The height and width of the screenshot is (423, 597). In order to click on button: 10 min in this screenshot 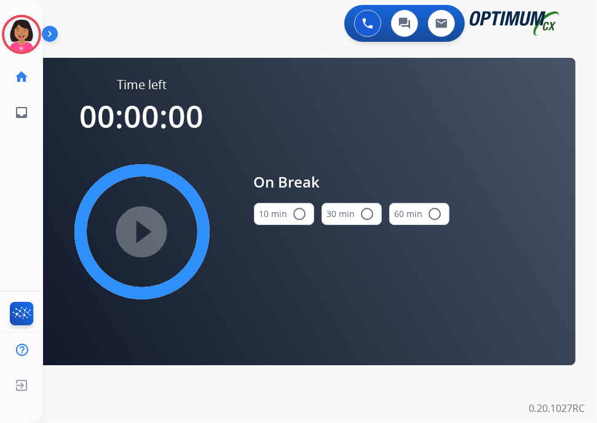, I will do `click(284, 214)`.